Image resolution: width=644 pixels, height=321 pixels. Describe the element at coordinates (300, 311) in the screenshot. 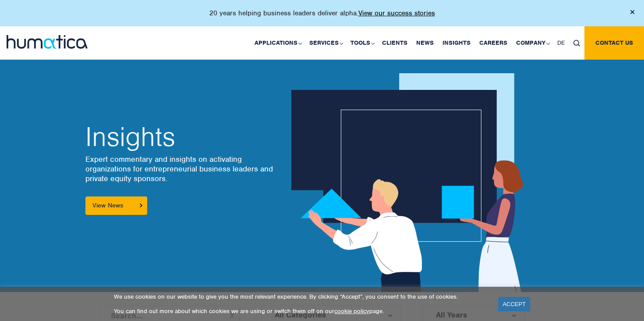

I see `p: You can find out more about which cookies we are using or switch them off on our page.` at that location.